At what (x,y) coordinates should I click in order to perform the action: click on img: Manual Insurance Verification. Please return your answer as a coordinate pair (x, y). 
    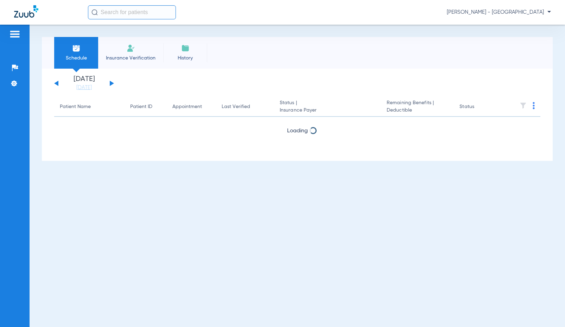
    Looking at the image, I should click on (131, 48).